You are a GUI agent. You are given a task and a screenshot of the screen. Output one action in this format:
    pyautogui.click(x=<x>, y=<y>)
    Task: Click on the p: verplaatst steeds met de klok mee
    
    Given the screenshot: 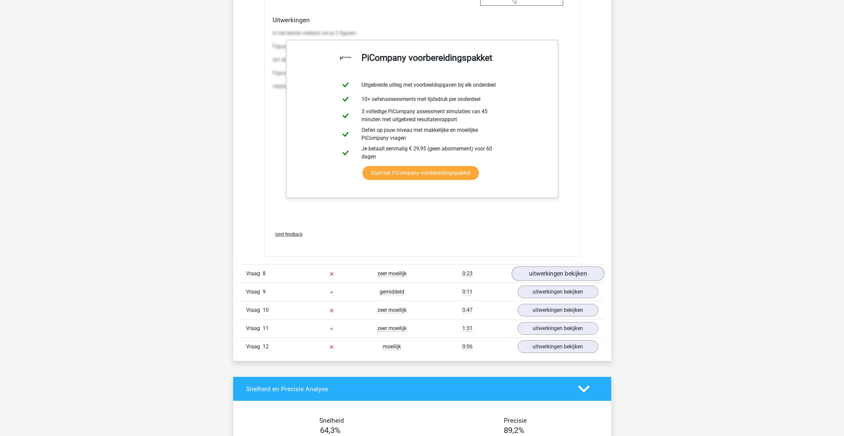 What is the action you would take?
    pyautogui.click(x=422, y=86)
    